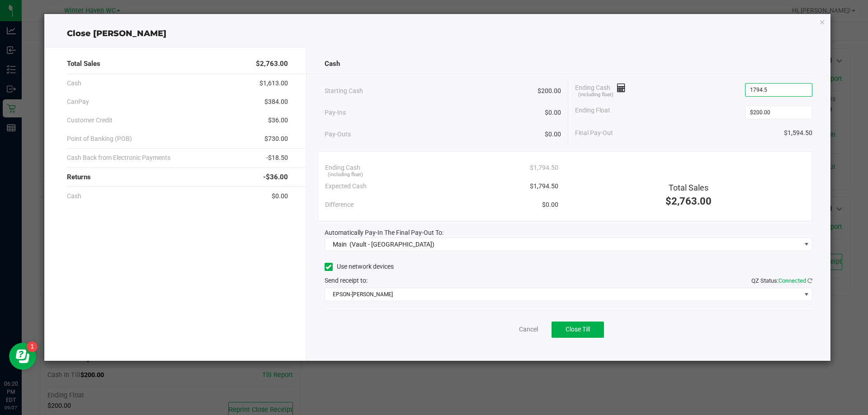 Image resolution: width=868 pixels, height=415 pixels. What do you see at coordinates (345, 281) in the screenshot?
I see `span: Send receipt to:` at bounding box center [345, 281].